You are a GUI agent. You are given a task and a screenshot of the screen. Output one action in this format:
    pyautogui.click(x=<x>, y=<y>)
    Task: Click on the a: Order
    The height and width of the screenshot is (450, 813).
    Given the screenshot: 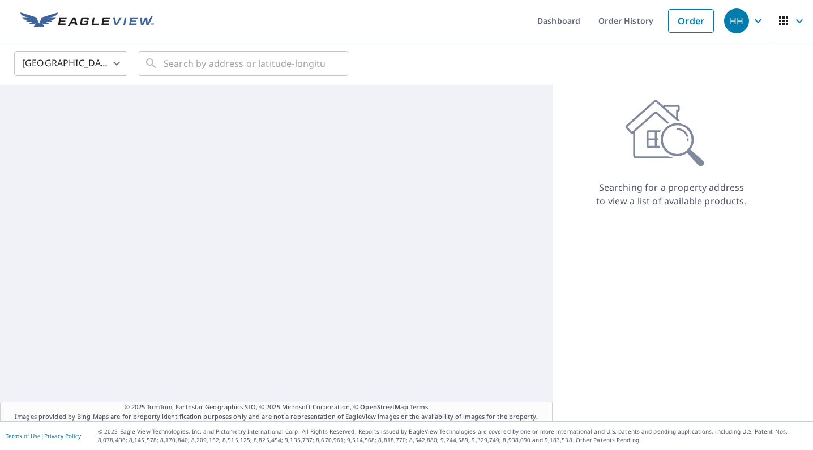 What is the action you would take?
    pyautogui.click(x=691, y=21)
    